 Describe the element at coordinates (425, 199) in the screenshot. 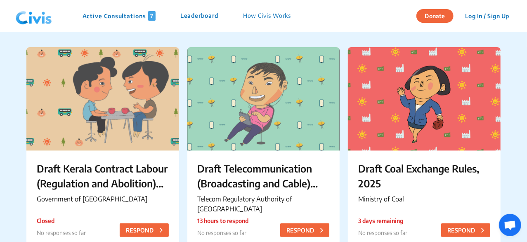

I see `p: Ministry of Coal` at that location.